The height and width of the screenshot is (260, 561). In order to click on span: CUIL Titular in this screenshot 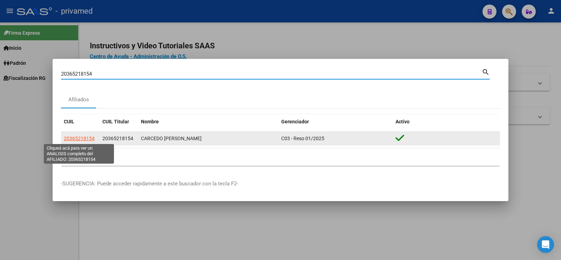, I will do `click(116, 122)`.